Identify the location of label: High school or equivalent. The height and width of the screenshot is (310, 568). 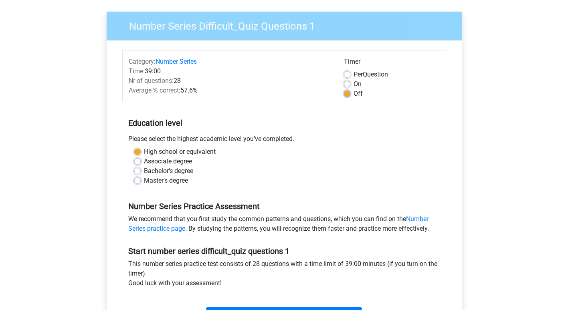
(180, 152).